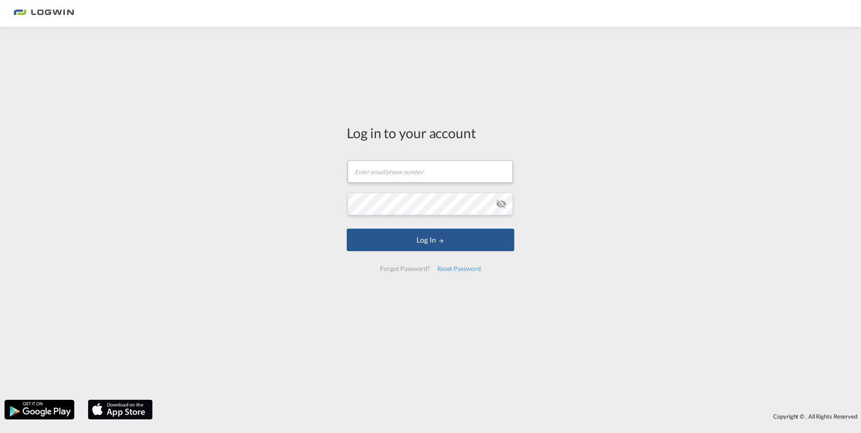  What do you see at coordinates (431, 240) in the screenshot?
I see `button: LOGIN` at bounding box center [431, 240].